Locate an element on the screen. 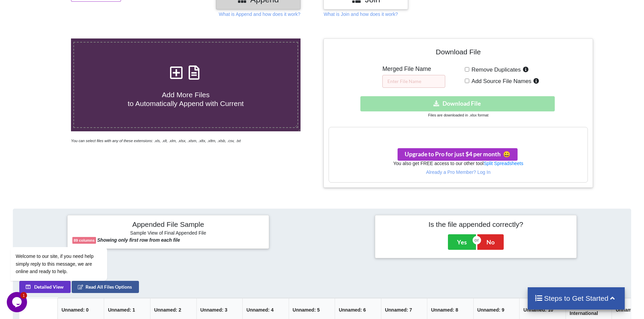 The image size is (644, 319). span: Welcome to our site, if you need help simply reply to this message, we are online and ready to help. is located at coordinates (48, 77).